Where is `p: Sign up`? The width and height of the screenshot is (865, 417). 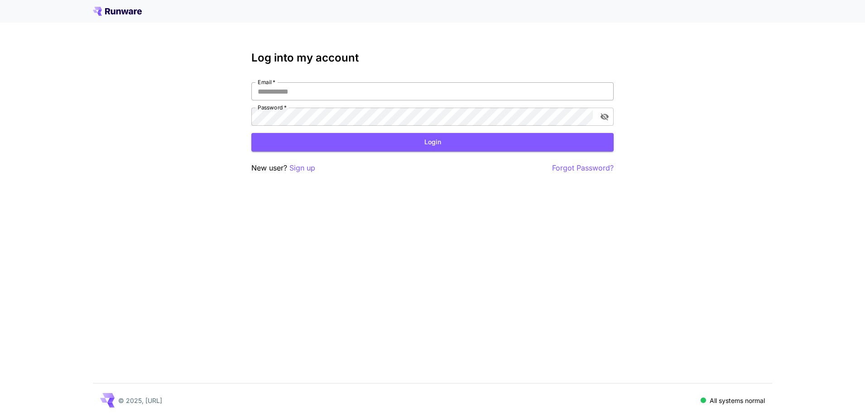
p: Sign up is located at coordinates (302, 168).